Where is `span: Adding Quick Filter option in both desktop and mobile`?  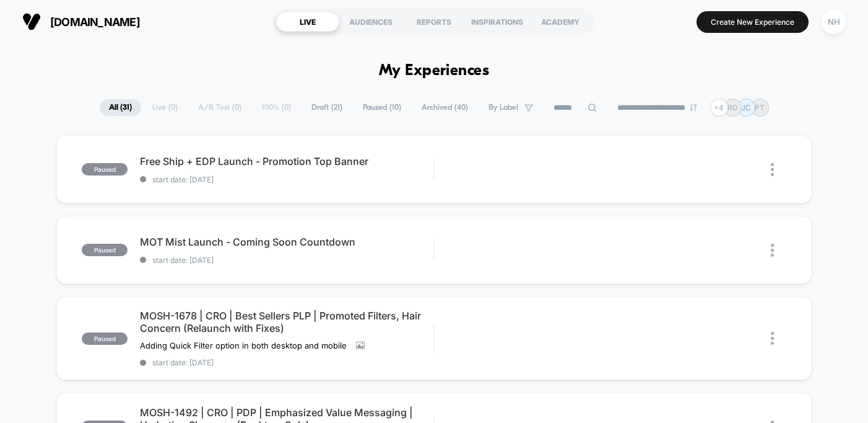
span: Adding Quick Filter option in both desktop and mobile is located at coordinates (243, 345).